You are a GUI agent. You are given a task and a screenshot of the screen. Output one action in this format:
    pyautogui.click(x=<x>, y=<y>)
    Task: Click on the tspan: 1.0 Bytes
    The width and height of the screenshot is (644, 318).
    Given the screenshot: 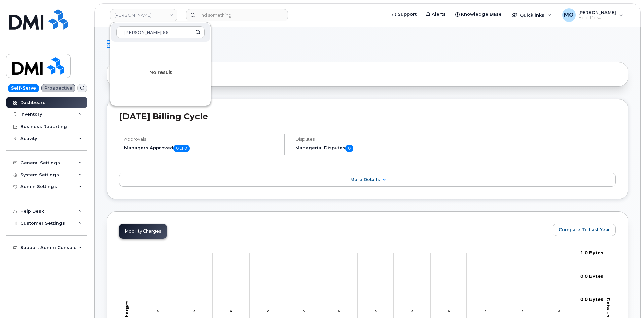 What is the action you would take?
    pyautogui.click(x=592, y=253)
    